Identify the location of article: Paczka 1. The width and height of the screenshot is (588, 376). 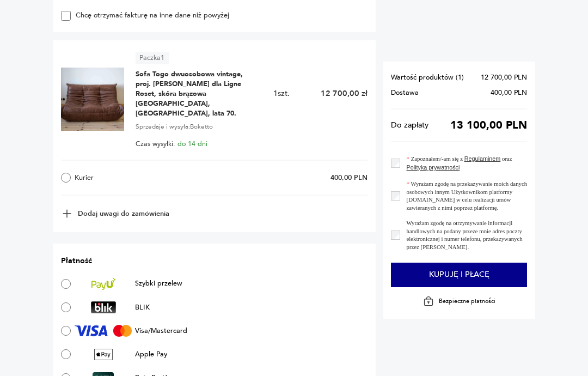
(152, 58).